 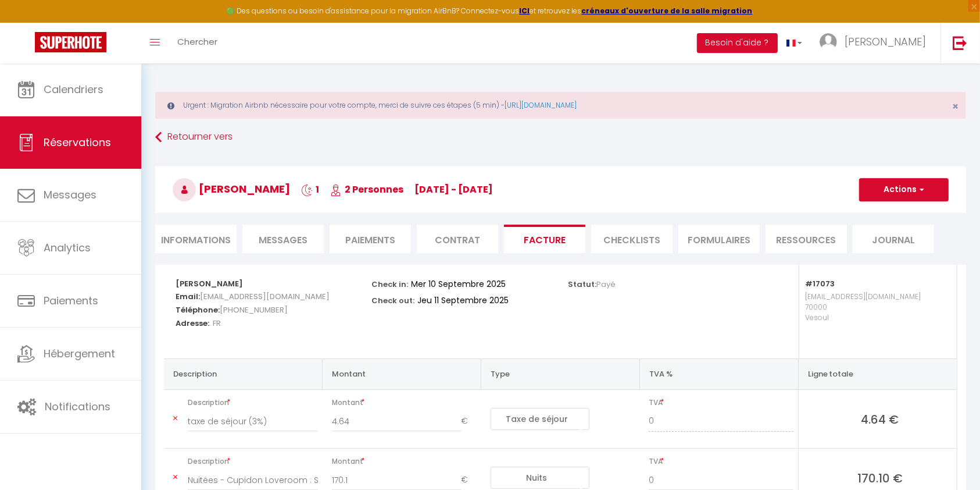 What do you see at coordinates (367, 189) in the screenshot?
I see `span: 2 Personnes` at bounding box center [367, 189].